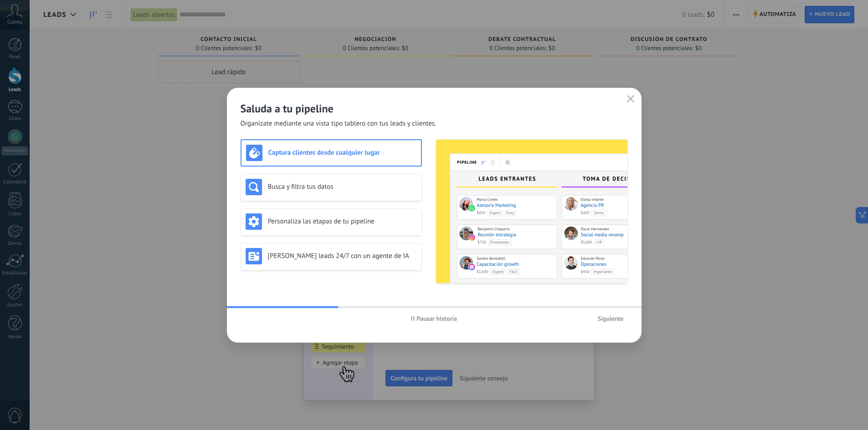 The width and height of the screenshot is (868, 430). Describe the element at coordinates (611, 319) in the screenshot. I see `span: Siguiente` at that location.